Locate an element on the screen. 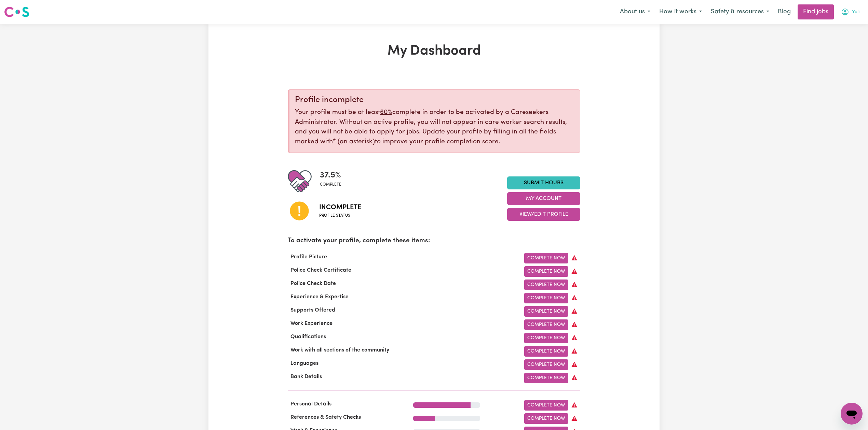 This screenshot has width=868, height=430. span: Profile status is located at coordinates (340, 216).